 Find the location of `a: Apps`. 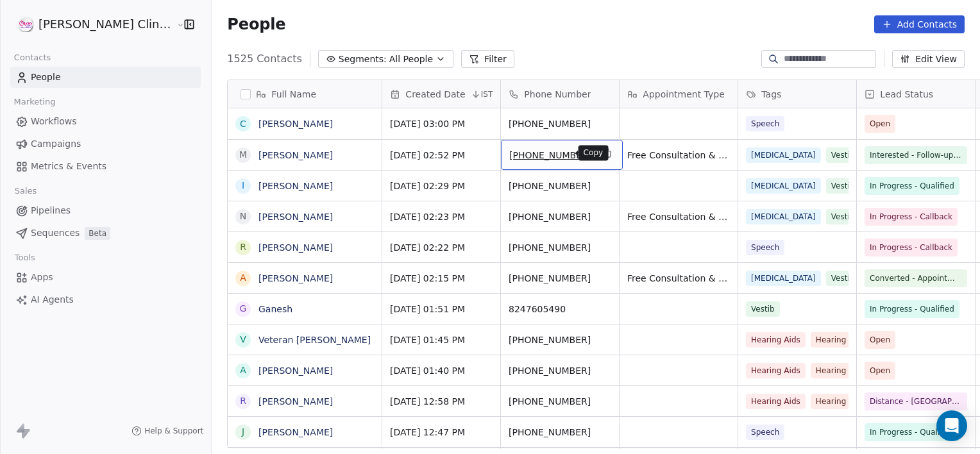

a: Apps is located at coordinates (105, 277).